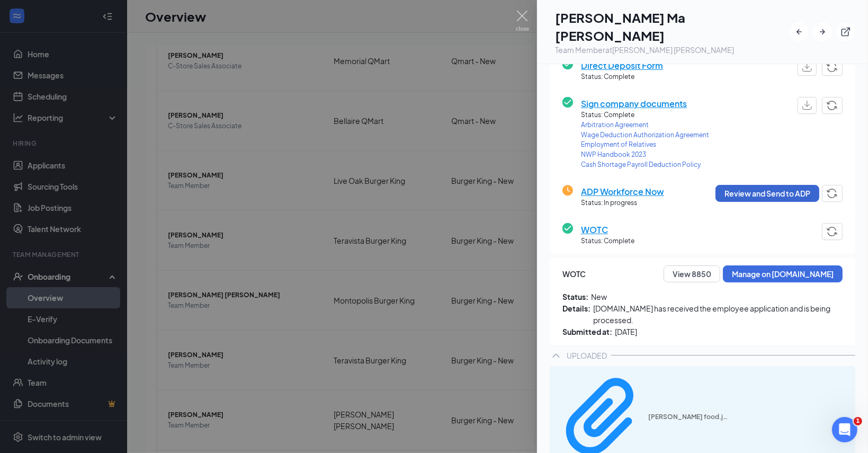 This screenshot has width=868, height=453. I want to click on svg: ChevronUp, so click(556, 356).